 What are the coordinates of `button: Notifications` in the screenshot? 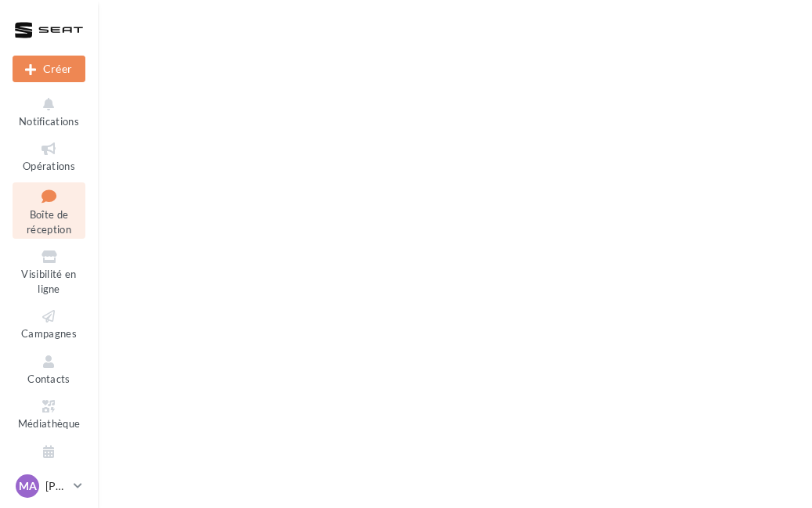 It's located at (48, 111).